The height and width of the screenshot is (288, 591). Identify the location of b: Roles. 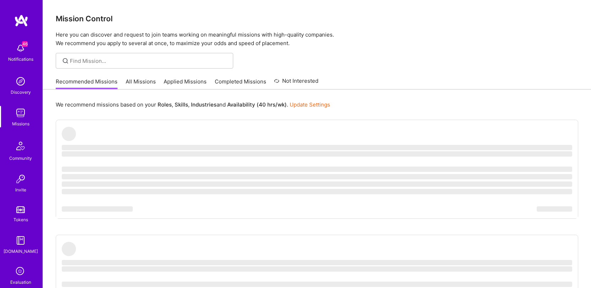
(165, 104).